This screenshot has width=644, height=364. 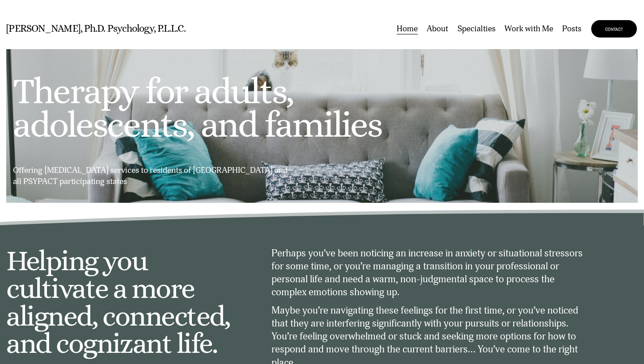 What do you see at coordinates (476, 29) in the screenshot?
I see `a: folder dropdown` at bounding box center [476, 29].